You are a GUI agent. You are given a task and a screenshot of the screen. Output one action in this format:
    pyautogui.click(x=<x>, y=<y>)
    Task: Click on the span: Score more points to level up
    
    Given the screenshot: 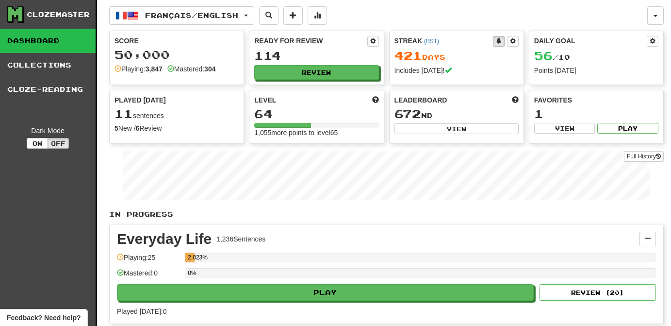 What is the action you would take?
    pyautogui.click(x=376, y=100)
    